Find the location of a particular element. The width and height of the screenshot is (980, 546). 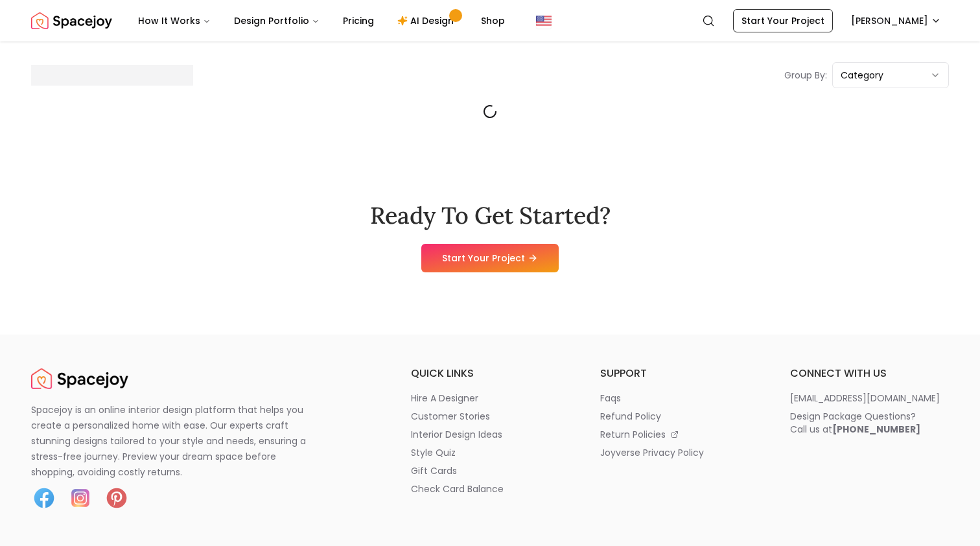

a: check card balance is located at coordinates (490, 489).